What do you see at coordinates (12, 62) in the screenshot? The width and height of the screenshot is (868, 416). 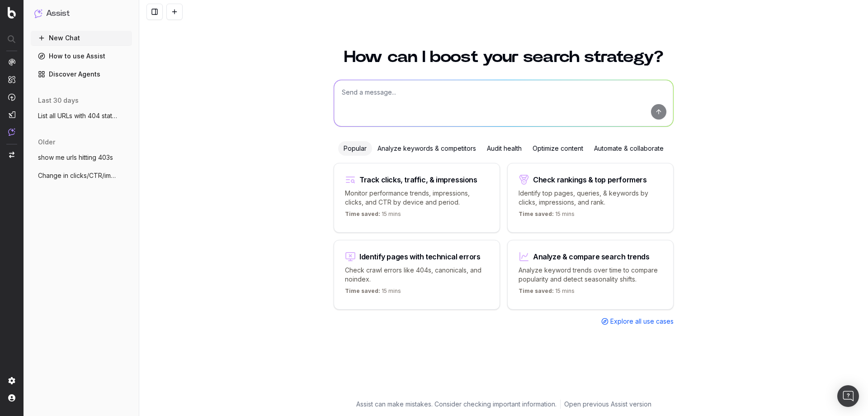 I see `img: Analytics` at bounding box center [12, 62].